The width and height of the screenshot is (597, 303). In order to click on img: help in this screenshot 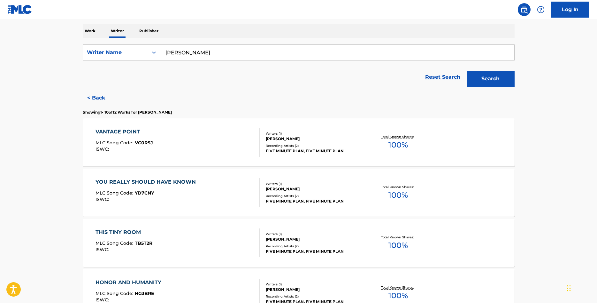, I will do `click(541, 10)`.